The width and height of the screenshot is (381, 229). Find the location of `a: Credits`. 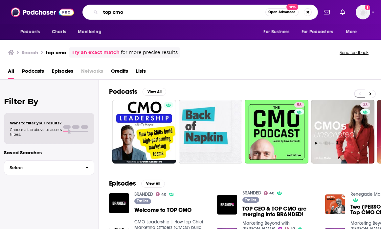

a: Credits is located at coordinates (120, 72).